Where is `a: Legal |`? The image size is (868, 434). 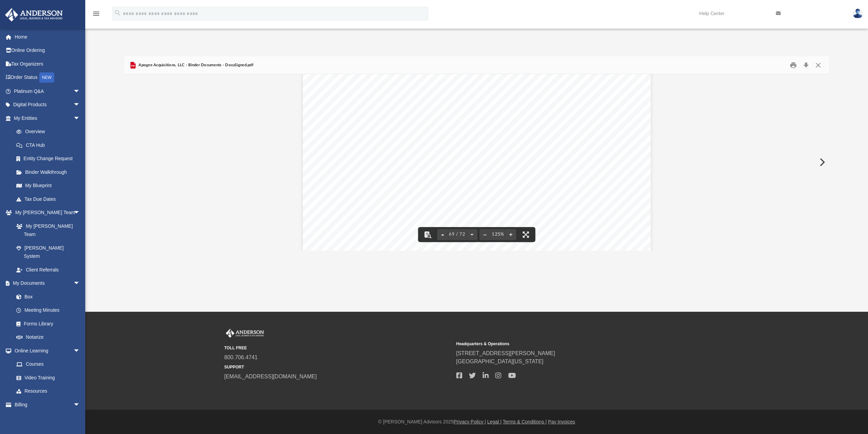
a: Legal | is located at coordinates (495, 422).